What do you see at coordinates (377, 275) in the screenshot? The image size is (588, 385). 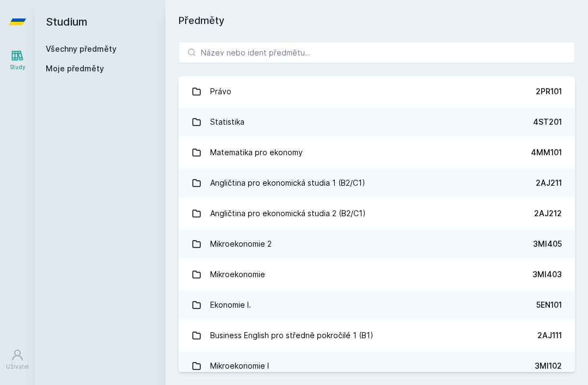 I see `a: Mikroekonomie 3MI403` at bounding box center [377, 275].